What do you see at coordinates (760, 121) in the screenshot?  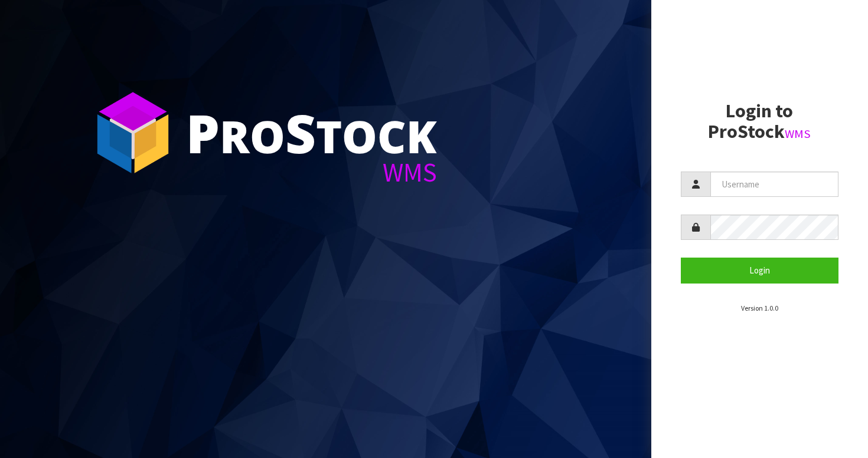 I see `h2: Login to ProStock` at bounding box center [760, 121].